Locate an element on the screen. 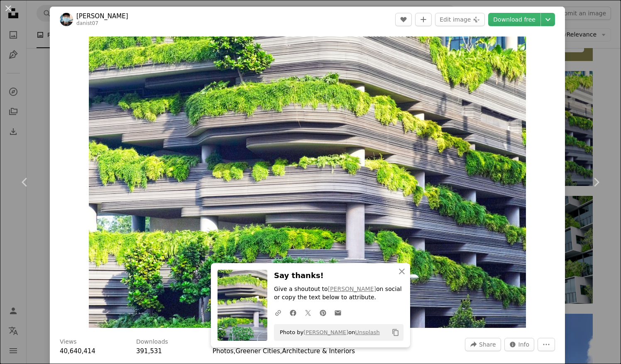 The height and width of the screenshot is (364, 621). span: 391,531 is located at coordinates (149, 351).